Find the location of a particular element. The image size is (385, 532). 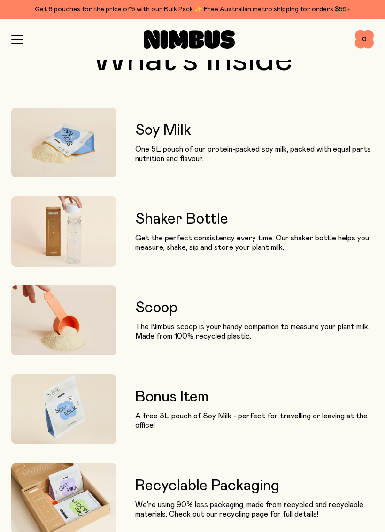

p: A free 3L pouch of Soy Milk - perfect for travelling or leaving at the office! is located at coordinates (254, 420).